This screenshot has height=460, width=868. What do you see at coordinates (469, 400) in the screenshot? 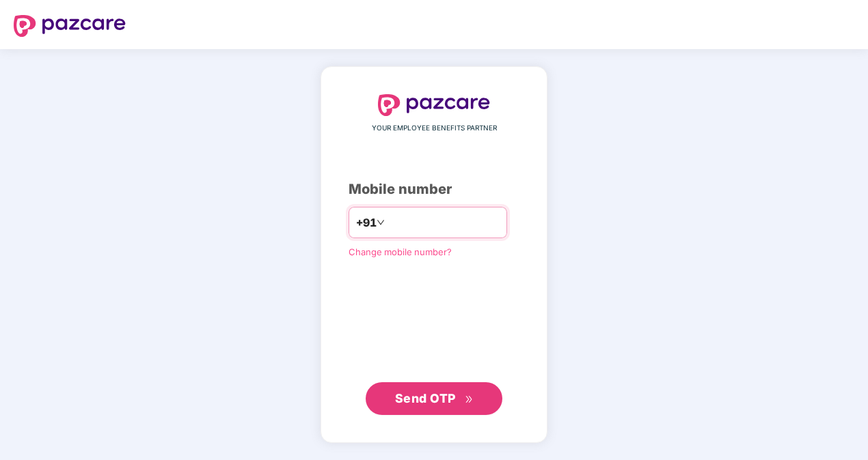
I see `span: double-right` at bounding box center [469, 400].